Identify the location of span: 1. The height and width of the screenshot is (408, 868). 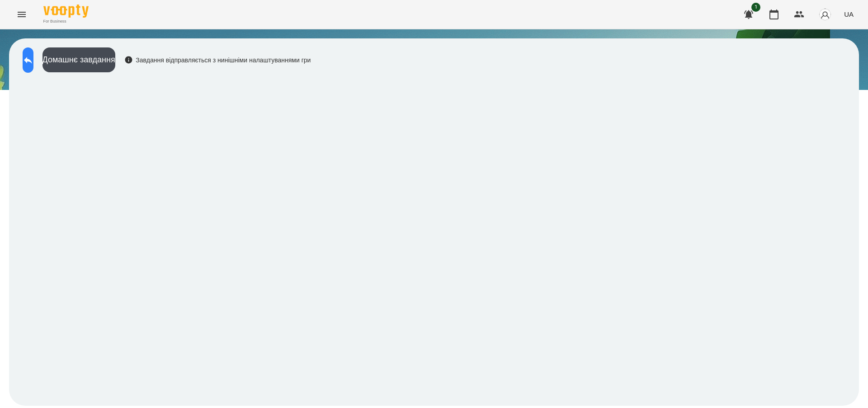
(755, 7).